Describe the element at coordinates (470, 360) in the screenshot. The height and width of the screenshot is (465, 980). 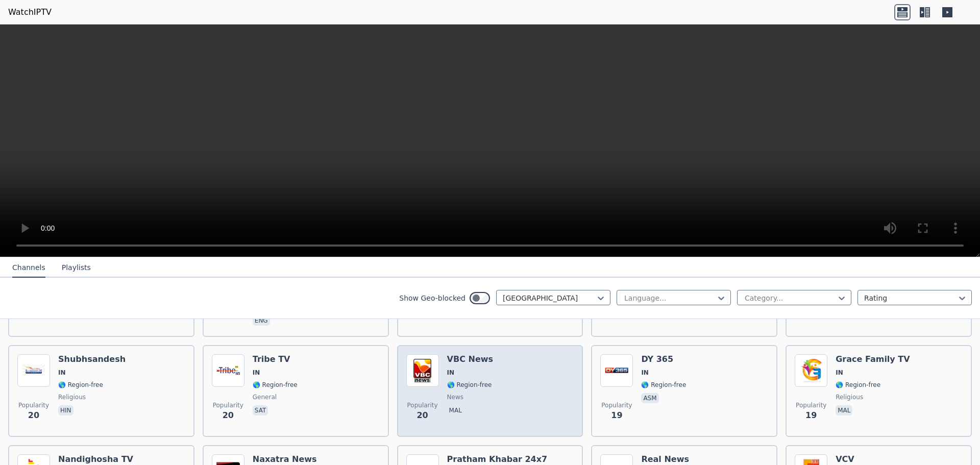
I see `h6: VBC News` at that location.